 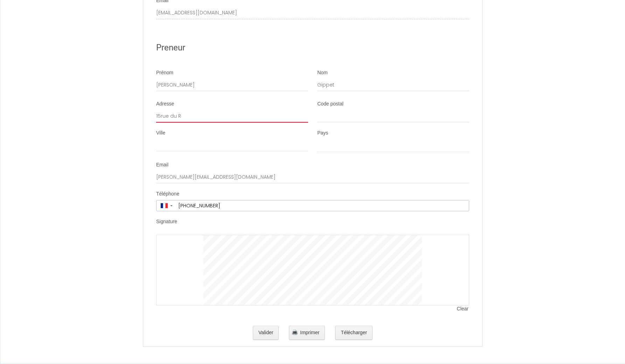 What do you see at coordinates (166, 222) in the screenshot?
I see `label: Signature` at bounding box center [166, 222].